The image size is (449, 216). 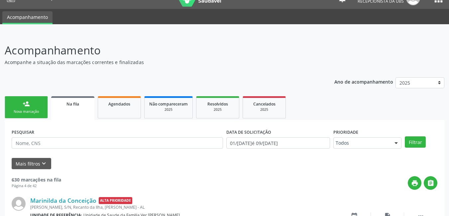 I want to click on strong: 630 marcações na fila, so click(x=36, y=180).